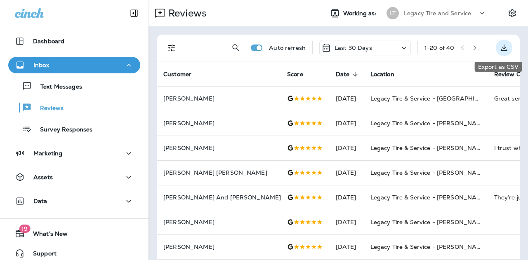  I want to click on p: Legacy Tire and Service, so click(437, 13).